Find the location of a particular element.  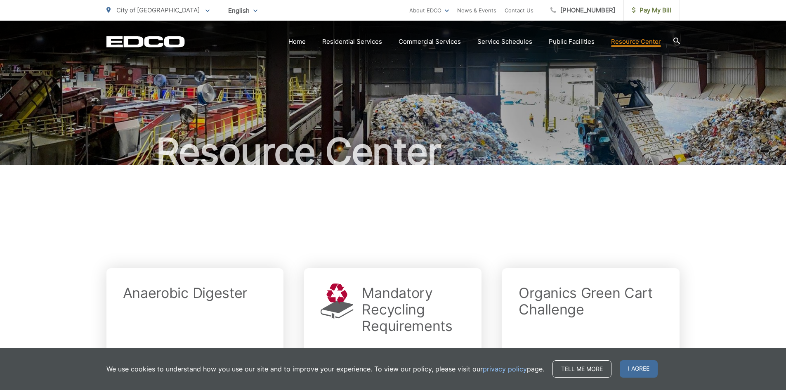

a: EDCD logo. Return to the homepage. is located at coordinates (146, 42).